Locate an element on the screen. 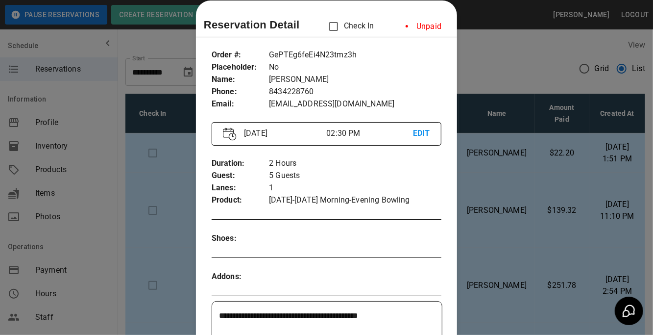 Image resolution: width=653 pixels, height=335 pixels. p: Email : is located at coordinates (240, 104).